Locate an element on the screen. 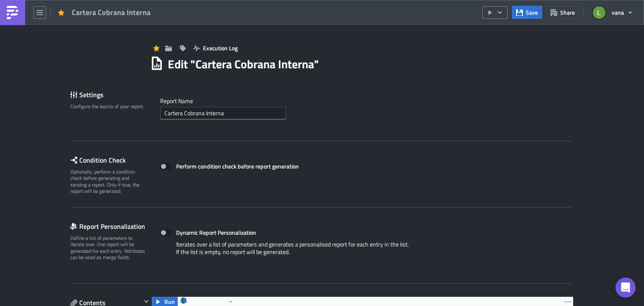 Image resolution: width=644 pixels, height=306 pixels. div: Configure the basics of your report. is located at coordinates (108, 106).